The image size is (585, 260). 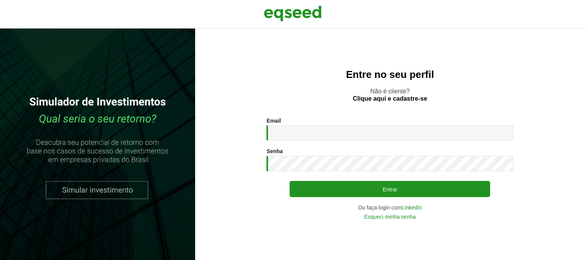 What do you see at coordinates (390, 74) in the screenshot?
I see `h2: Entre no seu perfil` at bounding box center [390, 74].